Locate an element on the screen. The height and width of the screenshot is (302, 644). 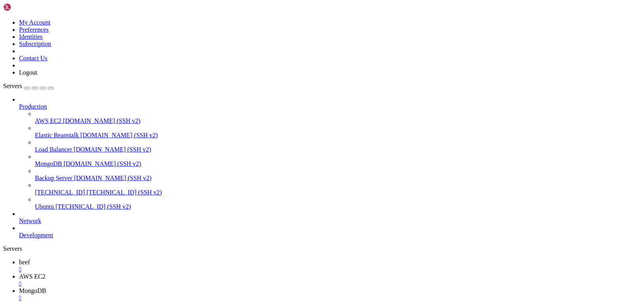
x-row: * Experience the same robust functionality and convenience on your mobile devices, for seamless s... is located at coordinates (272, 92).